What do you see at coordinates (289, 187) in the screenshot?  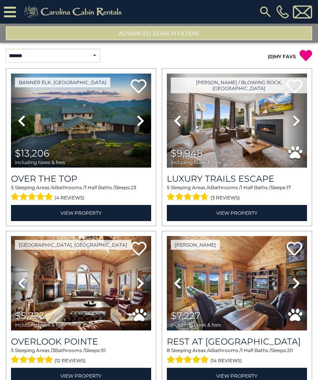 I see `span: 17` at bounding box center [289, 187].